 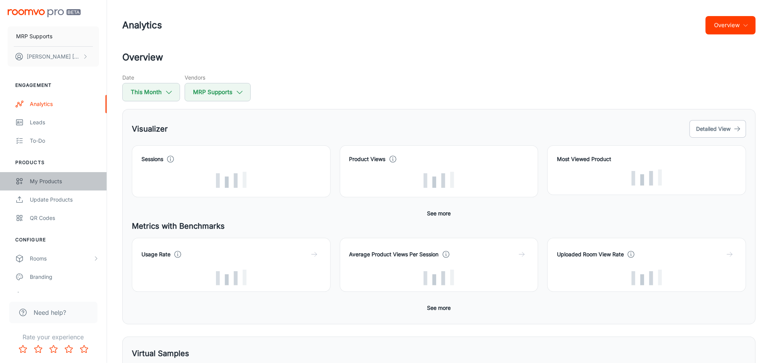 I want to click on span: Need help?, so click(x=50, y=312).